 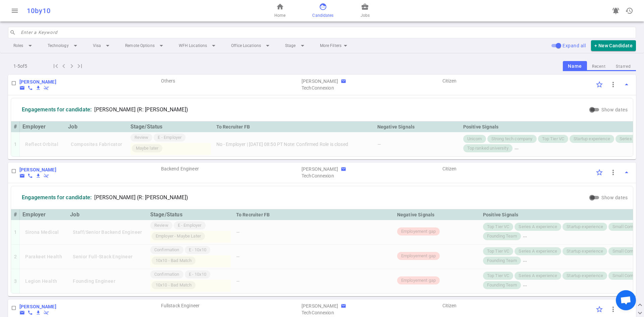 What do you see at coordinates (280, 15) in the screenshot?
I see `span: Home` at bounding box center [280, 15].